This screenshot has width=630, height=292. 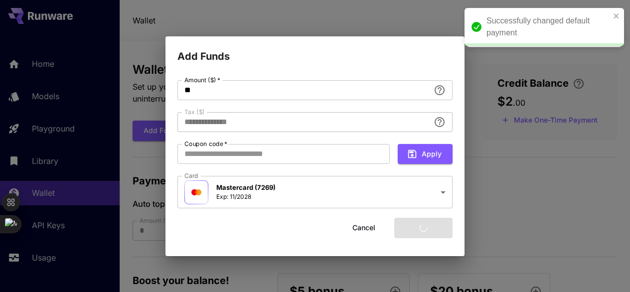 What do you see at coordinates (315, 50) in the screenshot?
I see `h2: Add Funds` at bounding box center [315, 50].